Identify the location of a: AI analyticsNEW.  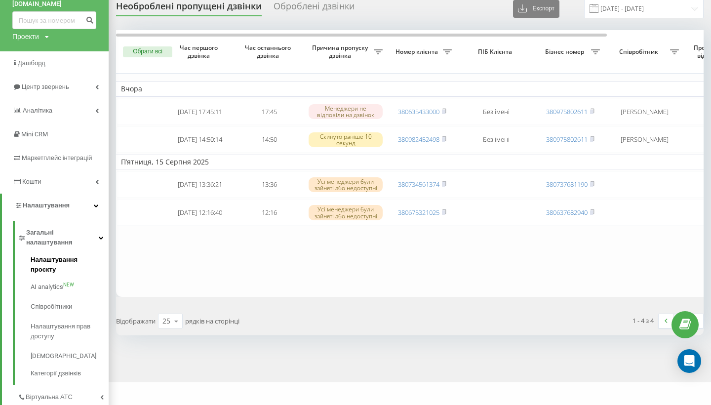
(70, 287).